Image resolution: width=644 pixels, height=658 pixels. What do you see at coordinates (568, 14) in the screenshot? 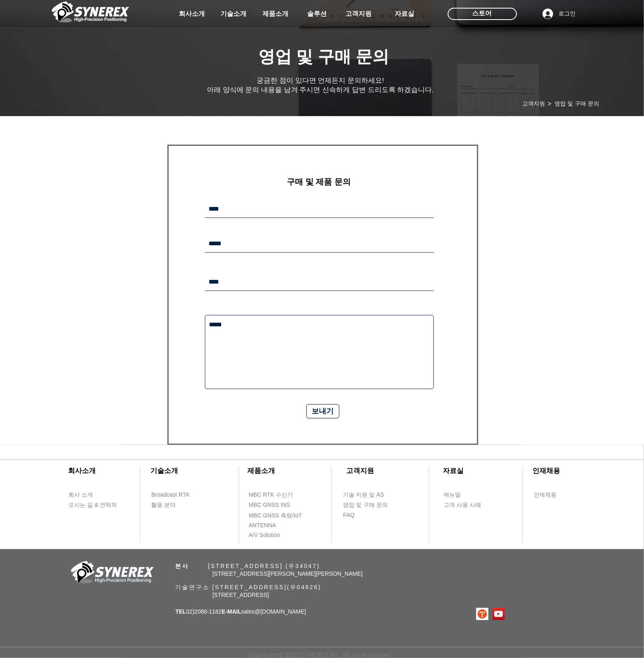
I see `span: 로그인` at bounding box center [568, 14].